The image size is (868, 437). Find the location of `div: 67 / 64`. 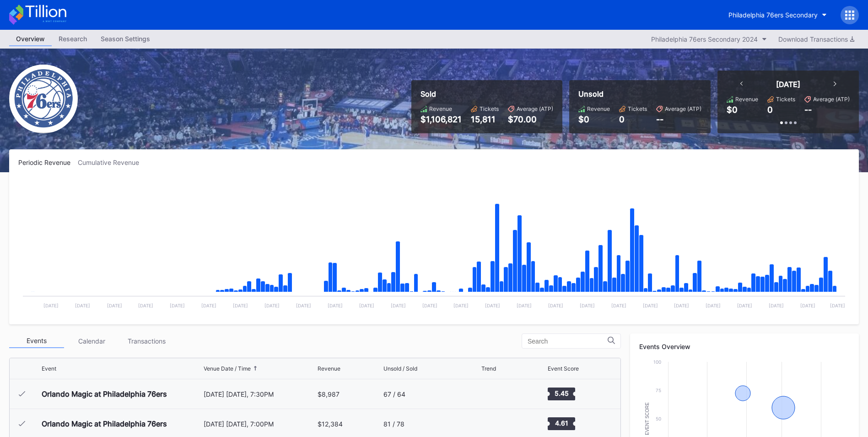

div: 67 / 64 is located at coordinates (394, 394).